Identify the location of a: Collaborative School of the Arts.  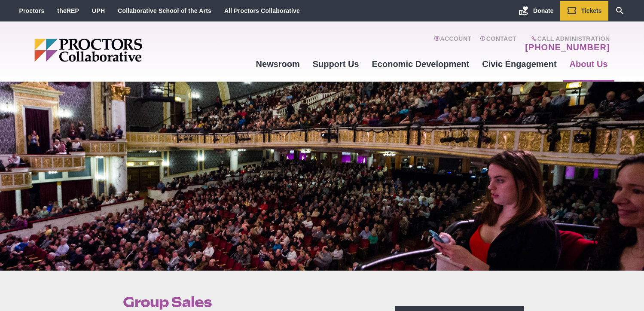
(164, 10).